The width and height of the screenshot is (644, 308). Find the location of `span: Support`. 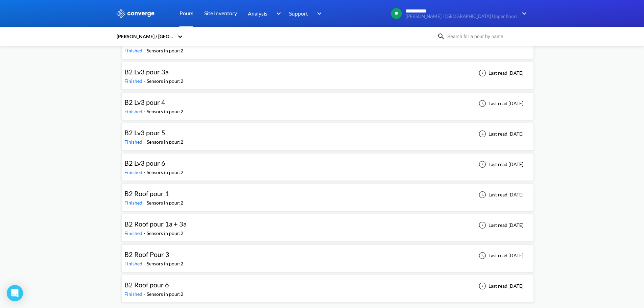

span: Support is located at coordinates (298, 13).